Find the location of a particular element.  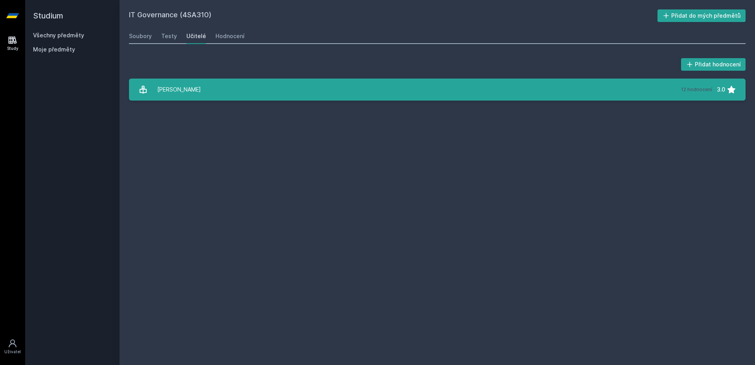

div: Uživatel is located at coordinates (13, 352).